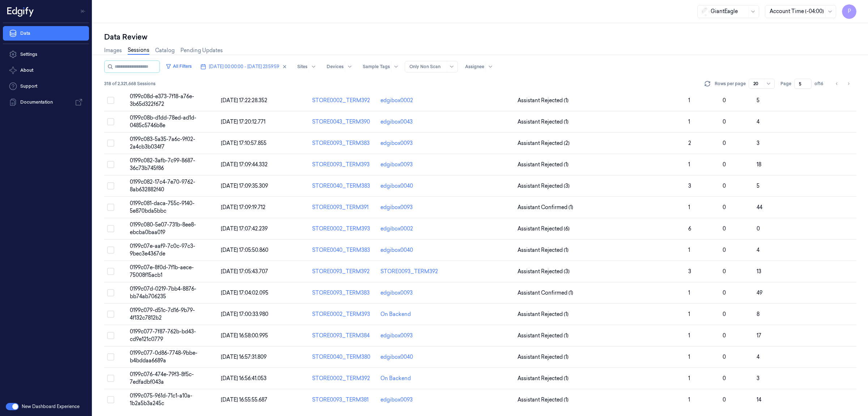 This screenshot has width=868, height=416. I want to click on div: STORE0002_TERM393, so click(343, 228).